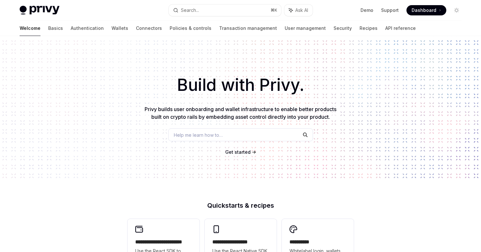  Describe the element at coordinates (149, 28) in the screenshot. I see `a: Connectors` at that location.